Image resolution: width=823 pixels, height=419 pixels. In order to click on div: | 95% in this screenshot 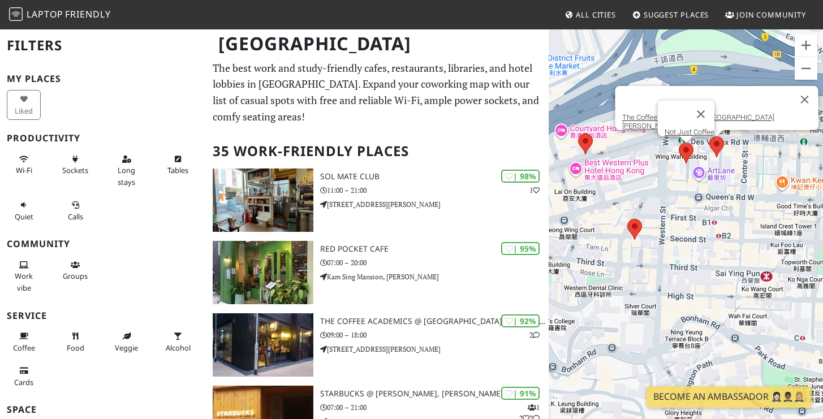, I will do `click(520, 248)`.